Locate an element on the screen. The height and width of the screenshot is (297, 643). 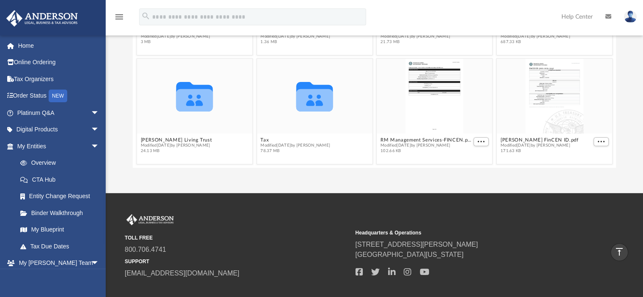
a: Binder Walkthrough is located at coordinates (62, 213).